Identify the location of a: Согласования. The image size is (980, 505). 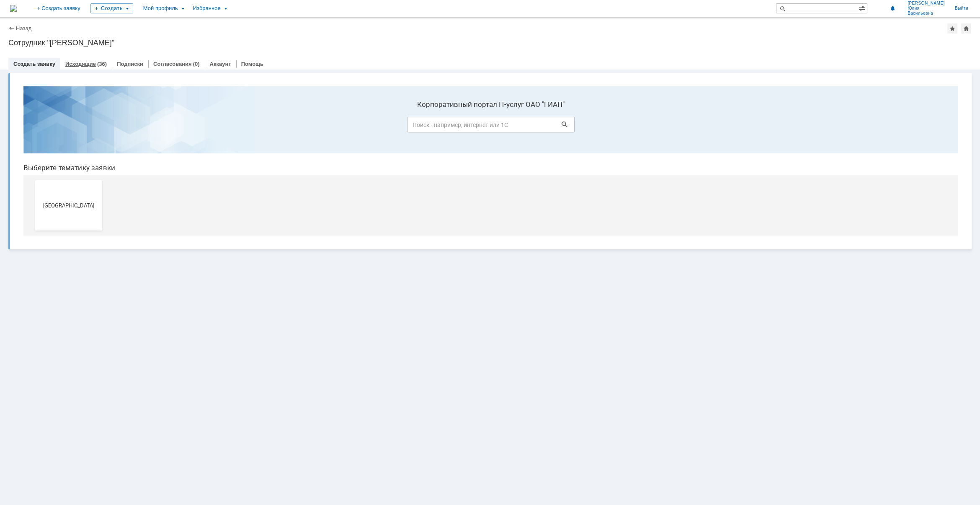
(173, 64).